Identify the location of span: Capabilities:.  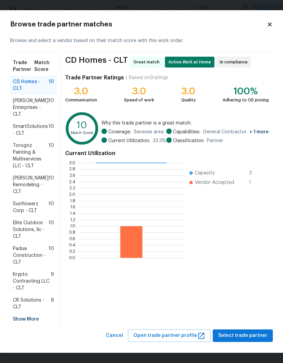
(187, 132).